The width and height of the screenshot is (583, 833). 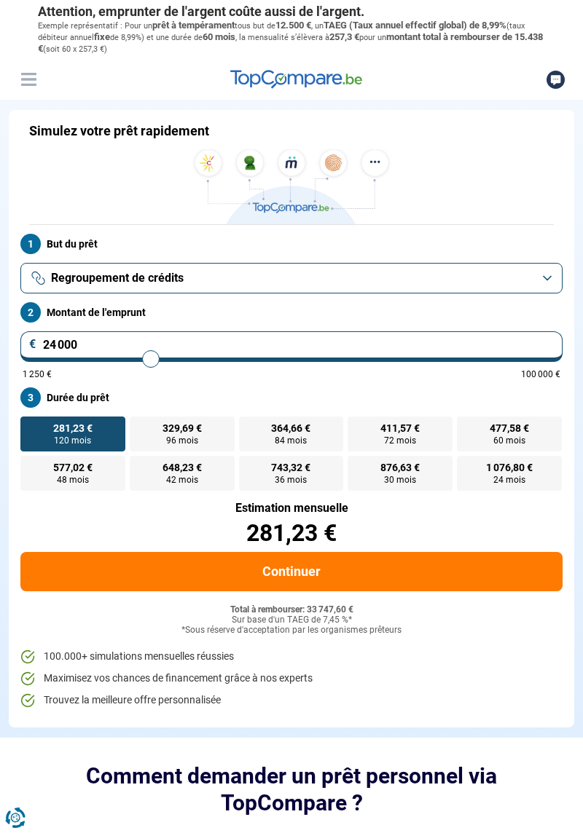 I want to click on span: 648,23 €, so click(x=182, y=468).